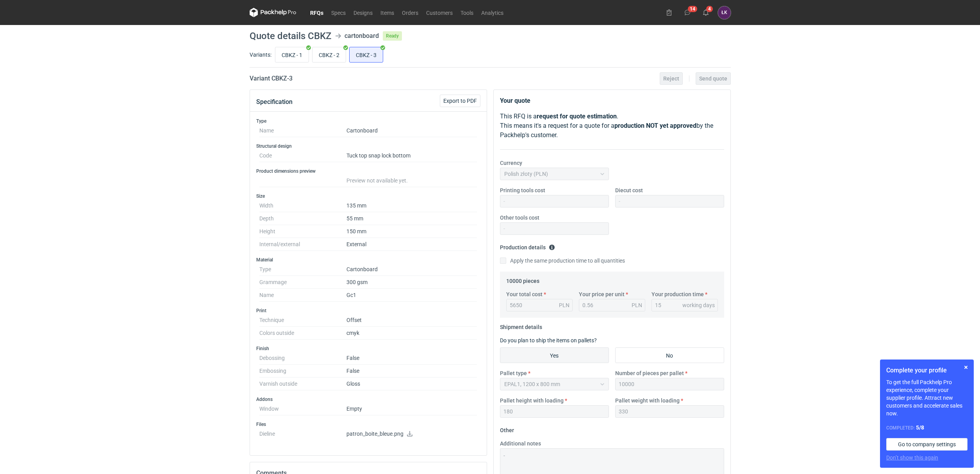 The image size is (980, 474). Describe the element at coordinates (412, 333) in the screenshot. I see `dd: cmyk` at that location.